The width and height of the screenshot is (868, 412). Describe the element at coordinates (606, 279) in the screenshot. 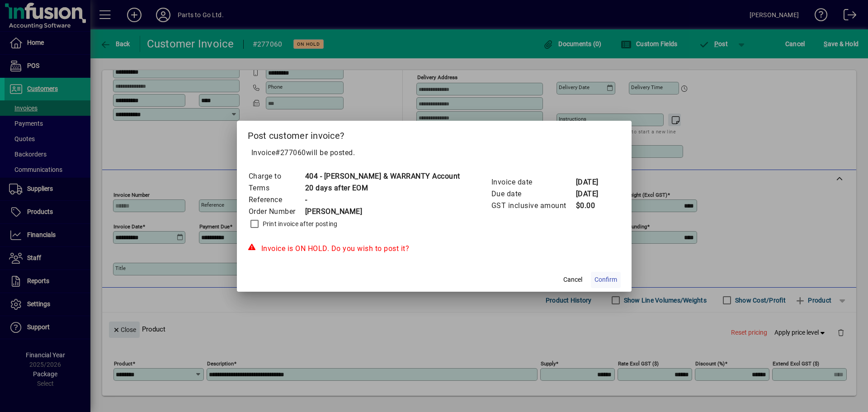

I see `span: Confirm` at that location.